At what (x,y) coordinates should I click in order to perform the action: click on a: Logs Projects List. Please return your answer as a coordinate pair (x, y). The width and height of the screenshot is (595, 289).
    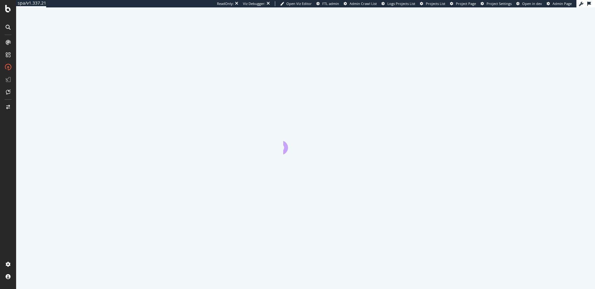
    Looking at the image, I should click on (398, 4).